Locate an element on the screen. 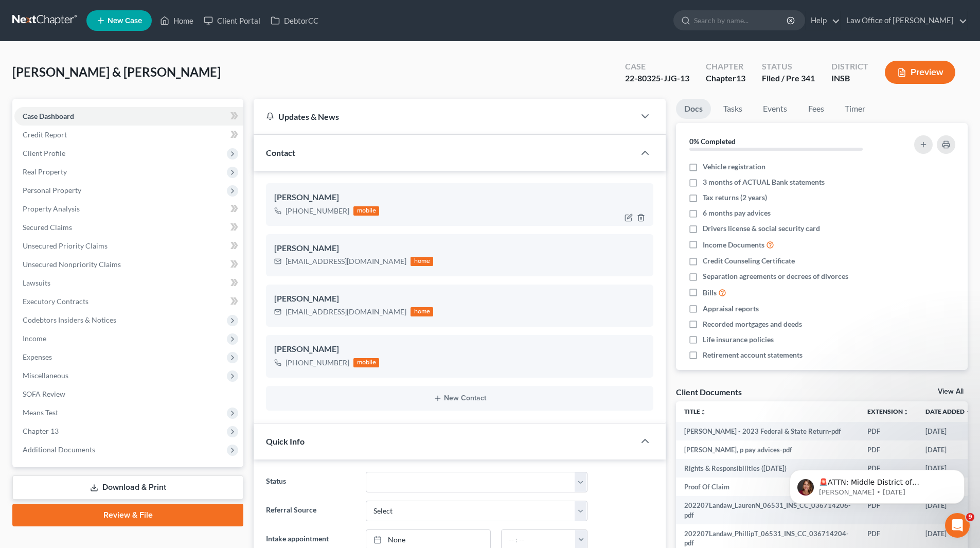 This screenshot has width=980, height=548. img: Profile image for Katie is located at coordinates (32, 39).